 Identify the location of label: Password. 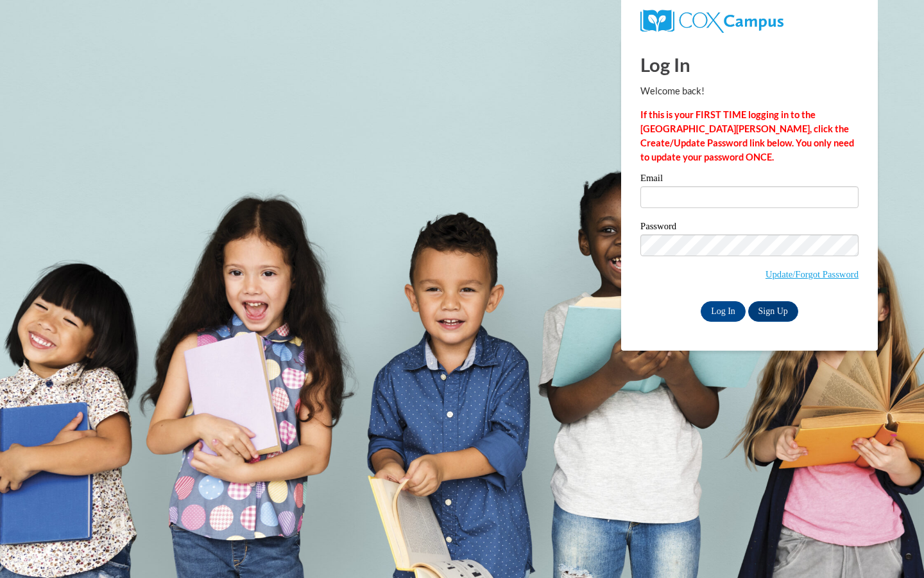
(750, 228).